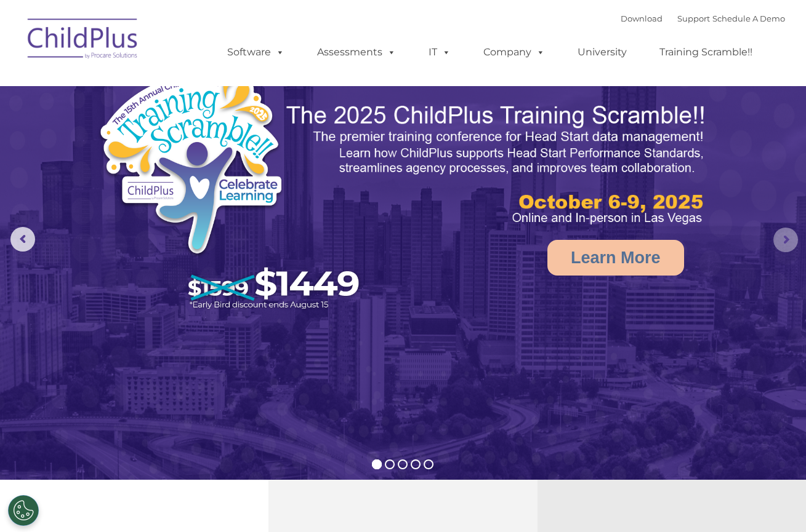  Describe the element at coordinates (197, 136) in the screenshot. I see `span: Phone number` at that location.